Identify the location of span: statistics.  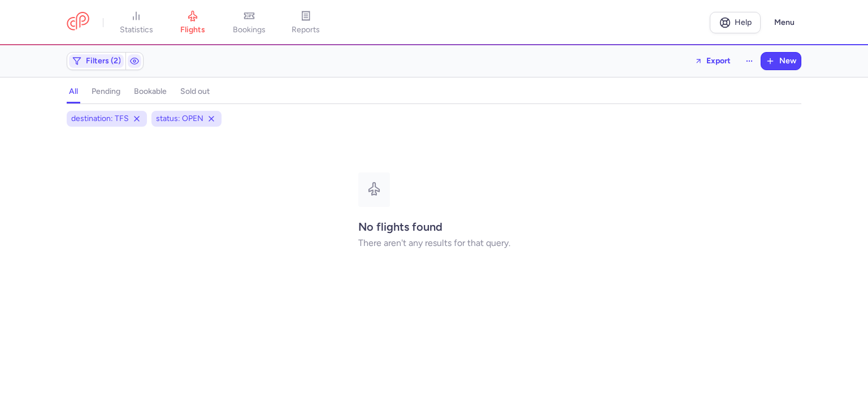
(136, 30).